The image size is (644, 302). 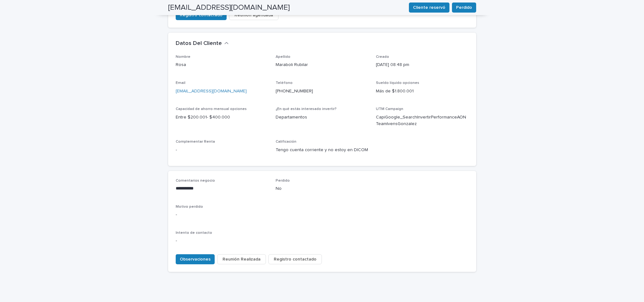 I want to click on span: Calificación, so click(x=286, y=142).